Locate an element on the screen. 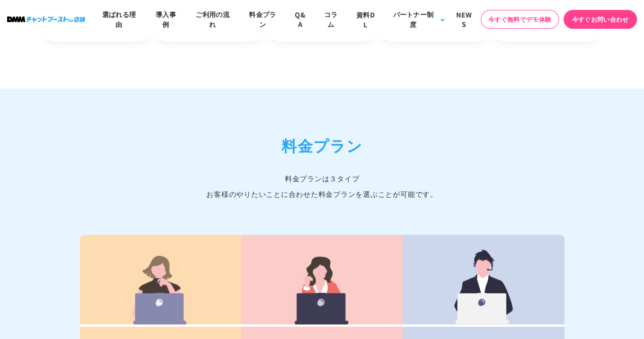 Image resolution: width=644 pixels, height=339 pixels. a: 今すぐお問い合わせ is located at coordinates (600, 19).